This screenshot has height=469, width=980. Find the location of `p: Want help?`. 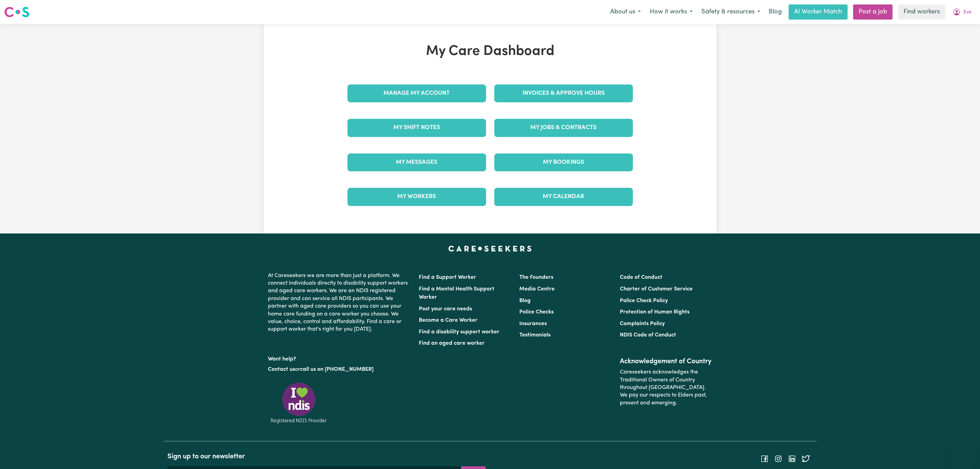

p: Want help? is located at coordinates (339, 358).